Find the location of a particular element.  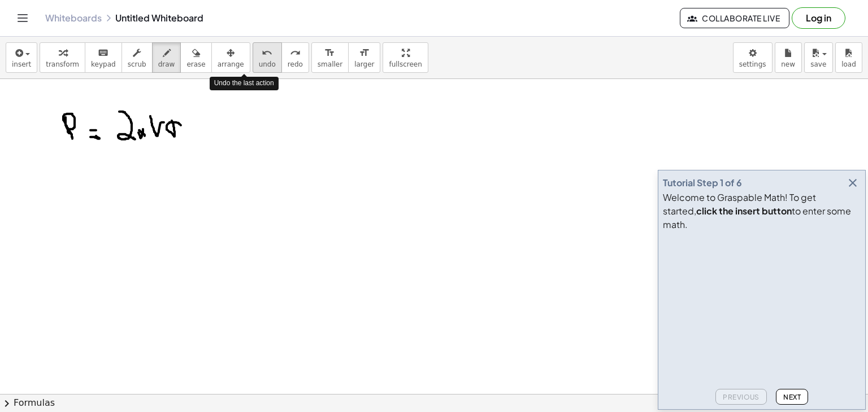

span: scrub is located at coordinates (137, 64).